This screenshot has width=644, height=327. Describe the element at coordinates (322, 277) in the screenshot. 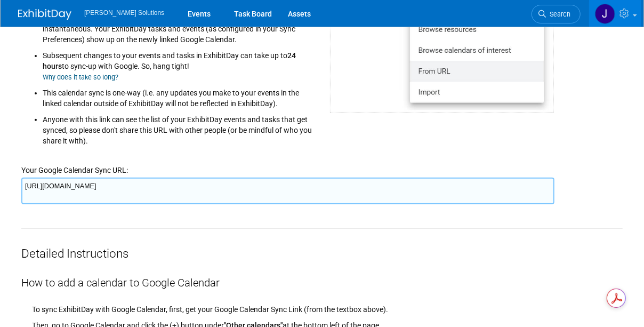

I see `div: How to add a calendar to Google Calendar` at that location.